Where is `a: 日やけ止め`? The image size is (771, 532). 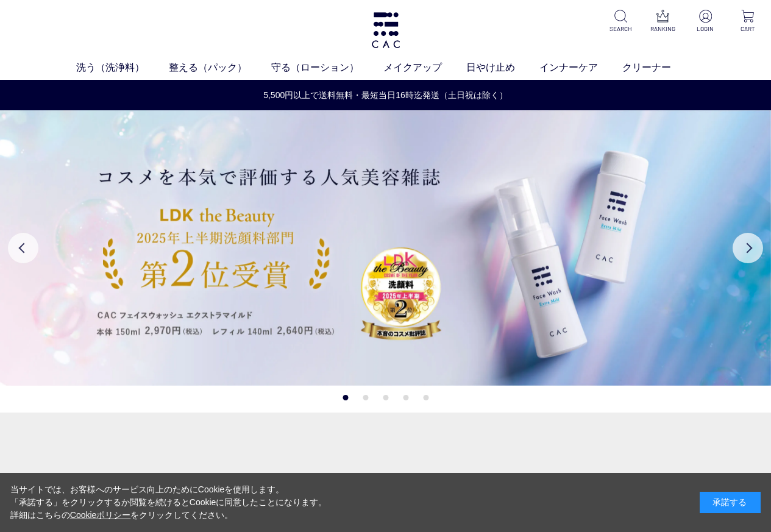
a: 日やけ止め is located at coordinates (503, 67).